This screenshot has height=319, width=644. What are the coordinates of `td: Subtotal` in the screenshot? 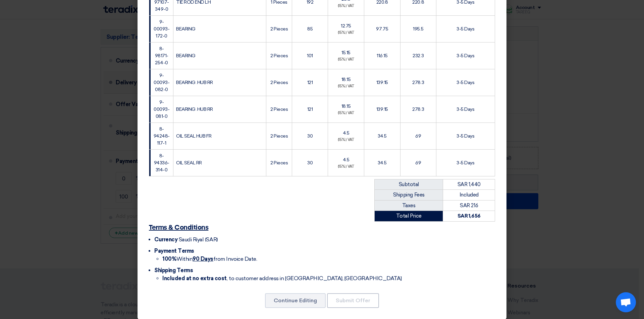 It's located at (409, 184).